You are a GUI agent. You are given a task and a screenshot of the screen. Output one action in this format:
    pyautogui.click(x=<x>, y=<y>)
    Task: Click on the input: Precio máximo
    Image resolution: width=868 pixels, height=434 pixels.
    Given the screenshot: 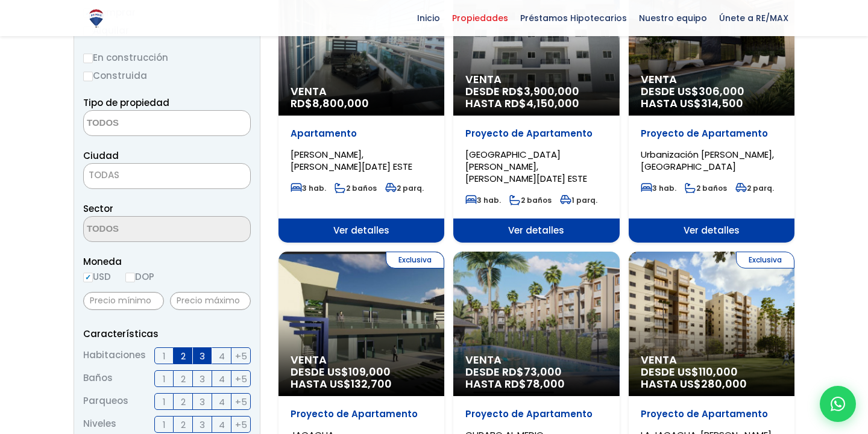 What is the action you would take?
    pyautogui.click(x=211, y=301)
    